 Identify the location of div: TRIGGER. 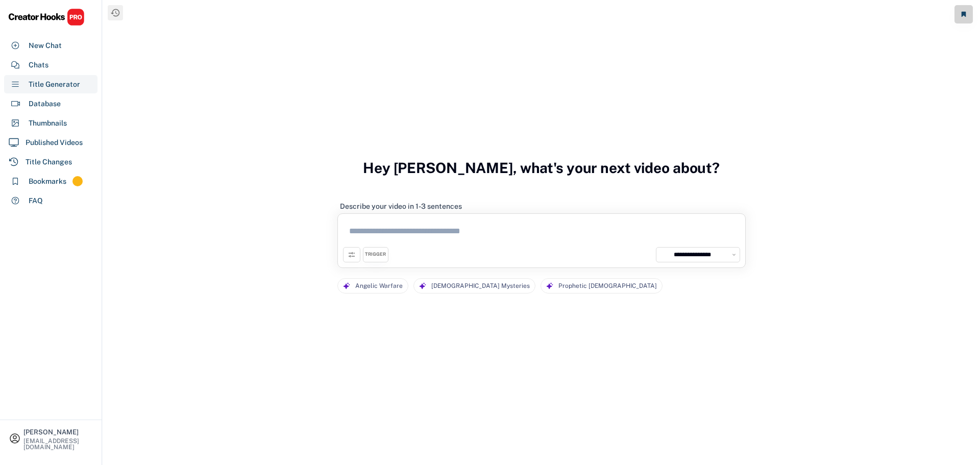
(375, 255).